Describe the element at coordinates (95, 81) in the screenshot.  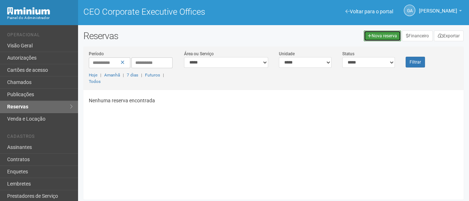
I see `a: Todos` at that location.